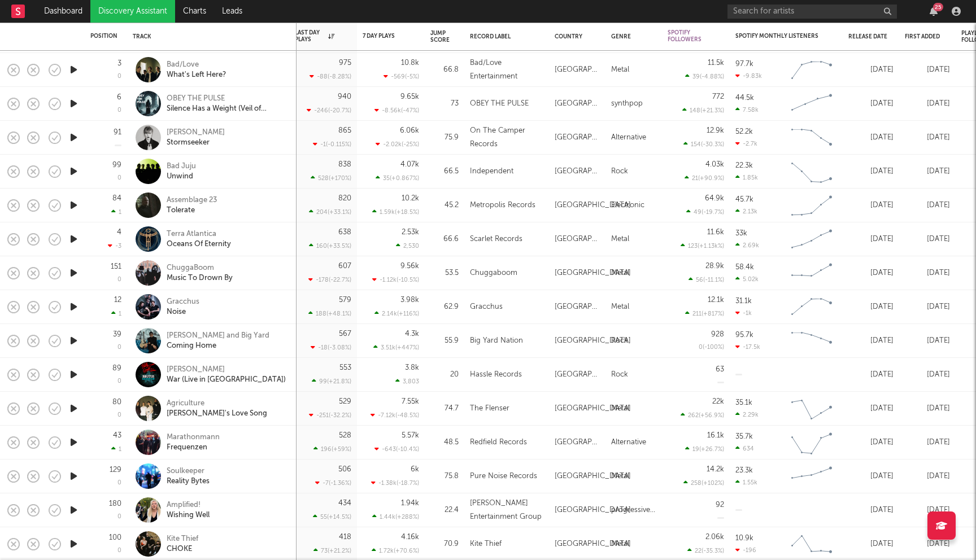 The height and width of the screenshot is (560, 976). What do you see at coordinates (345, 537) in the screenshot?
I see `div: 418` at bounding box center [345, 537].